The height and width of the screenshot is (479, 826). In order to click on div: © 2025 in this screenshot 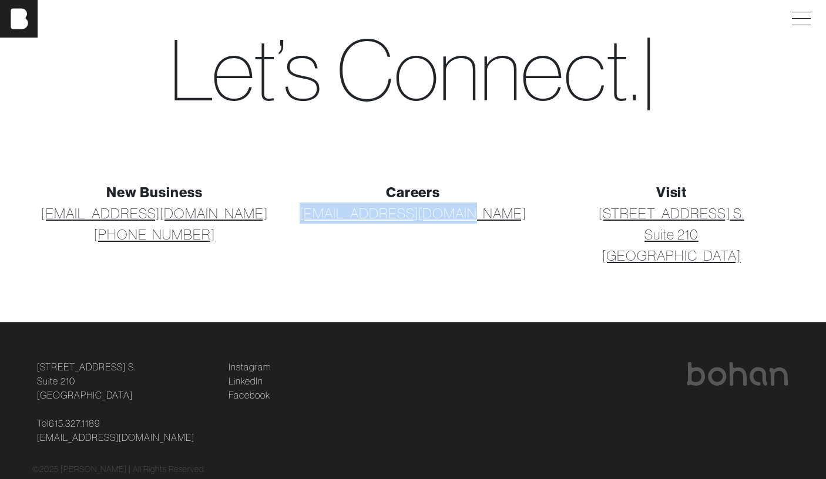, I will do `click(413, 469)`.